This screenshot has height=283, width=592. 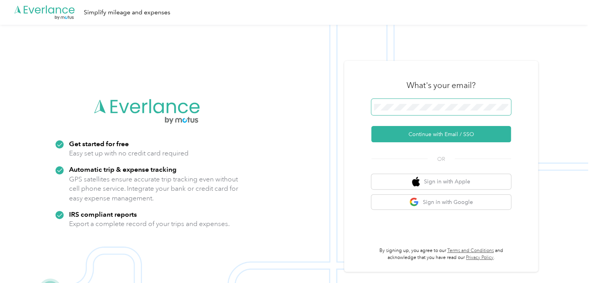 What do you see at coordinates (441, 159) in the screenshot?
I see `span: OR` at bounding box center [441, 159].